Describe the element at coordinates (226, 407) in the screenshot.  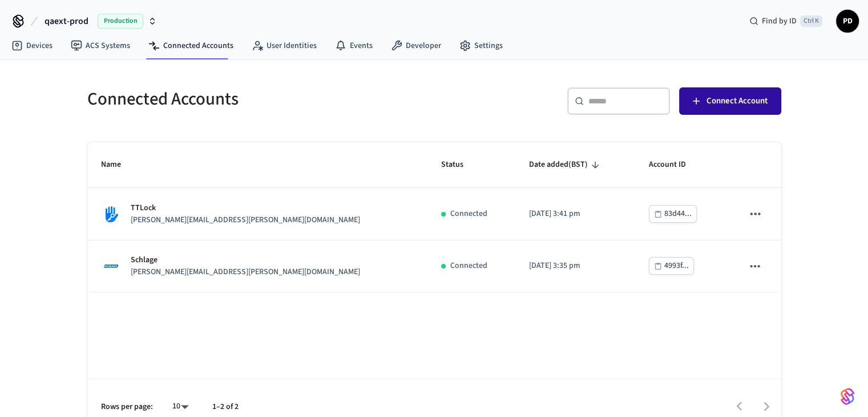
I see `p: 1–2 of 2` at that location.